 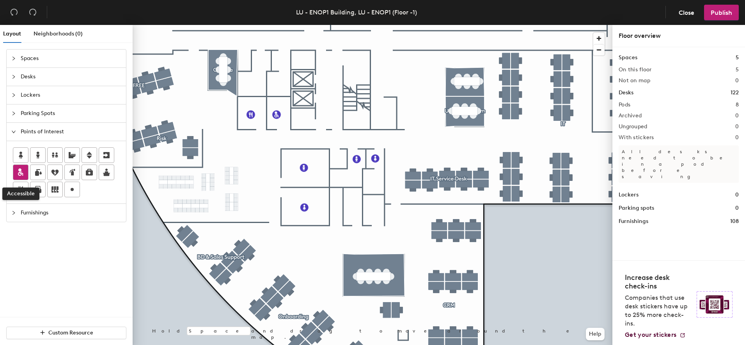 What do you see at coordinates (629, 195) in the screenshot?
I see `h1: Lockers` at bounding box center [629, 195].